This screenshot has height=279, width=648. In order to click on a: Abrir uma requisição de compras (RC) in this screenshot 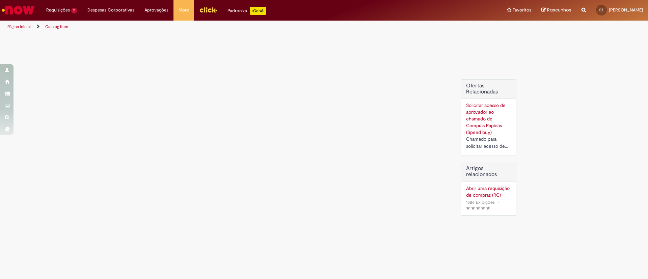, I will do `click(488, 192)`.